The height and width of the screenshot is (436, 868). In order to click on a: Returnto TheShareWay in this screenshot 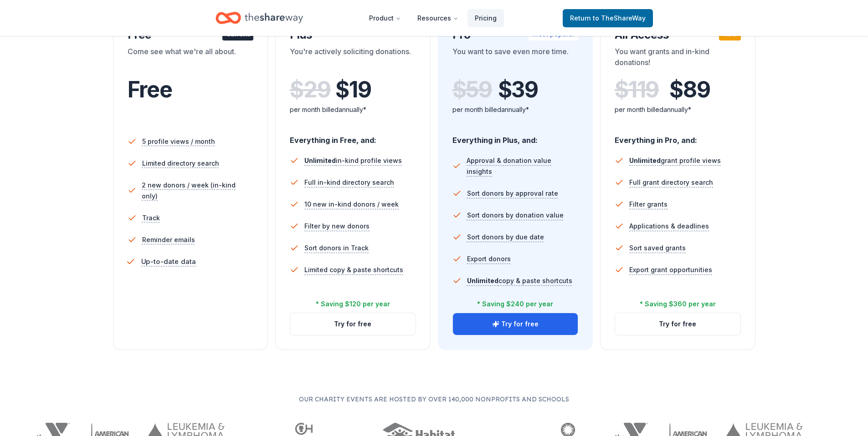, I will do `click(608, 18)`.